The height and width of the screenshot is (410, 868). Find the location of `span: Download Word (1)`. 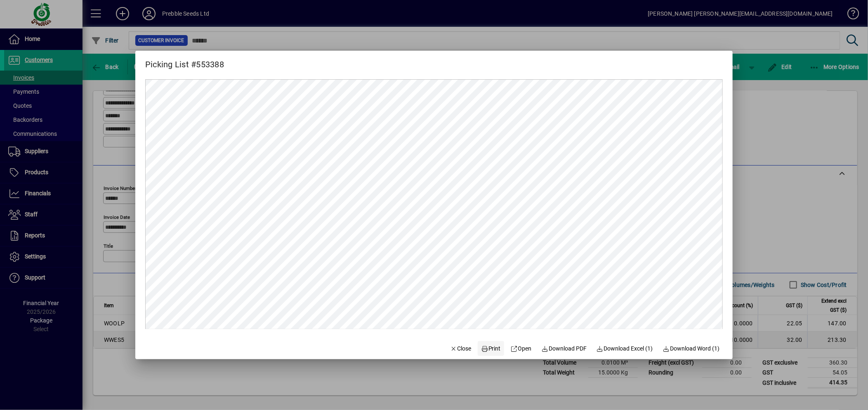

span: Download Word (1) is located at coordinates (692, 348).